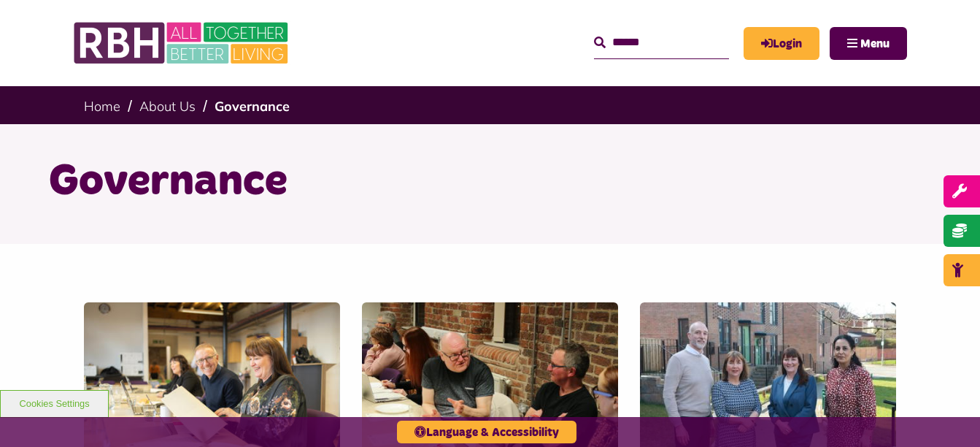 This screenshot has width=980, height=447. What do you see at coordinates (182, 43) in the screenshot?
I see `img: RBH` at bounding box center [182, 43].